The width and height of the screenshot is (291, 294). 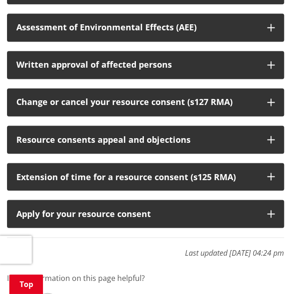 I want to click on div: Extension of time for a resource consent (s125 RMA), so click(x=137, y=177).